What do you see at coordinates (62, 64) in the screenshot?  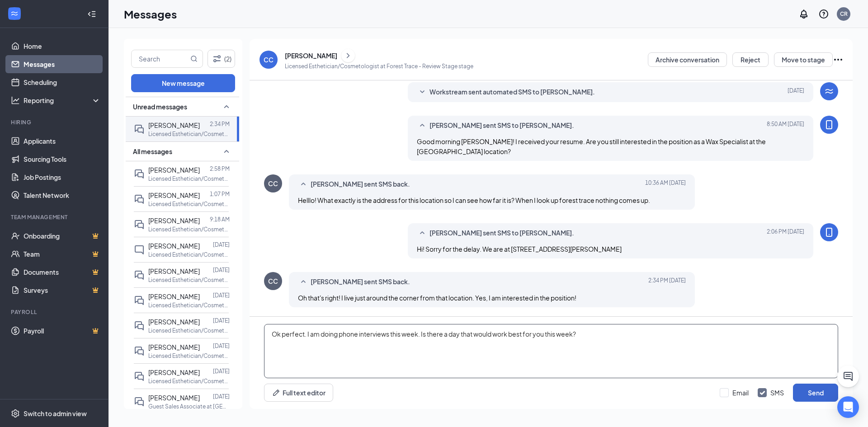 I see `a: Messages` at bounding box center [62, 64].